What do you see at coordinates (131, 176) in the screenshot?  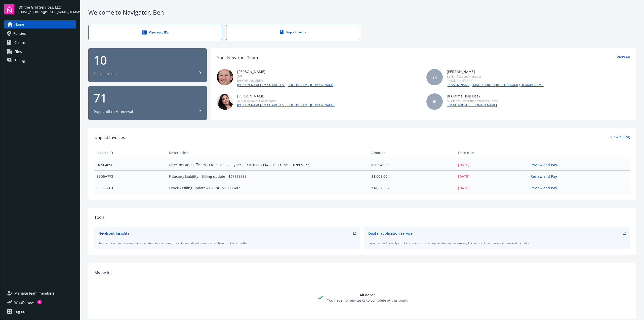 I see `td: 59D5A773` at bounding box center [131, 176].